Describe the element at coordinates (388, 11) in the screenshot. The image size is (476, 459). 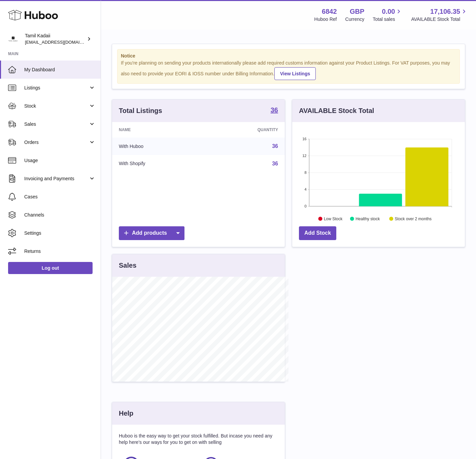
I see `span: 0.00` at that location.